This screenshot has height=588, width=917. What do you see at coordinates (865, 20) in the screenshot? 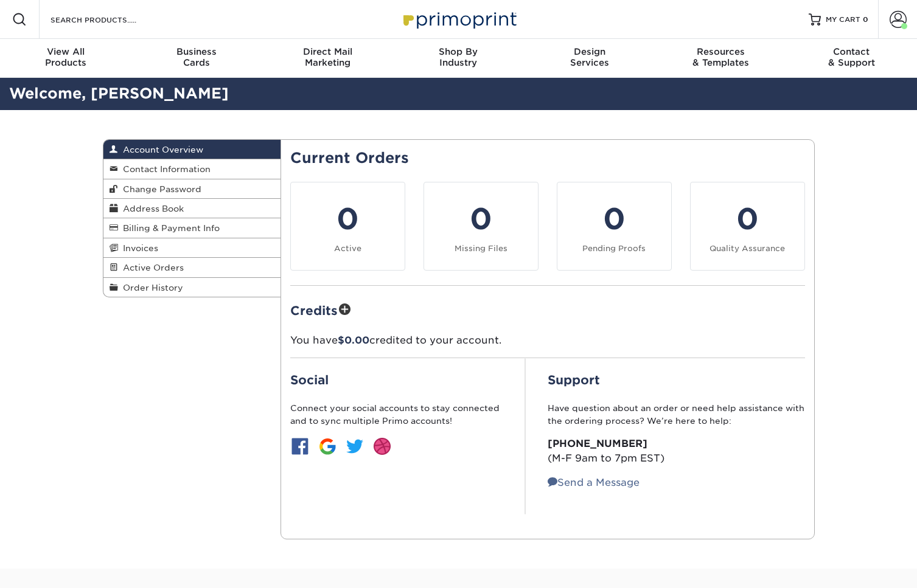
I see `span: 0` at bounding box center [865, 20].